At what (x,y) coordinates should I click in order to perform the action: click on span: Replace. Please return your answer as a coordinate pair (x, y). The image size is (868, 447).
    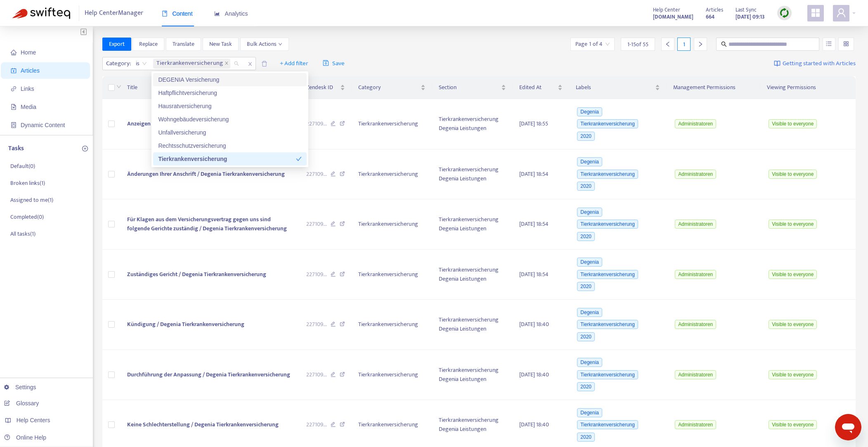
    Looking at the image, I should click on (148, 44).